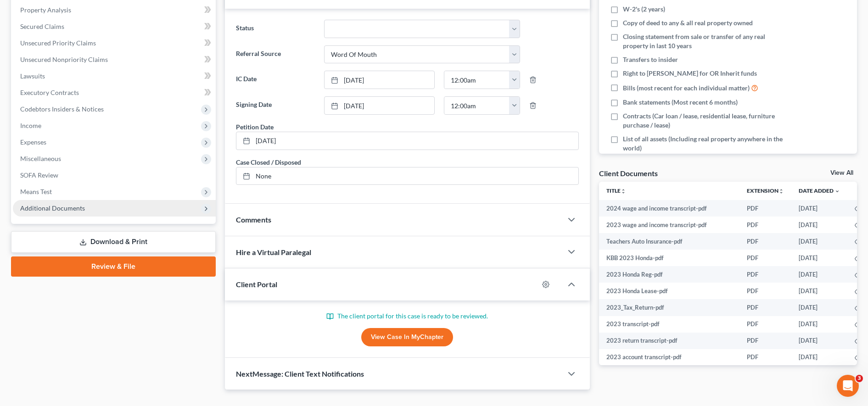 The image size is (868, 406). I want to click on span: Executory Contracts, so click(50, 92).